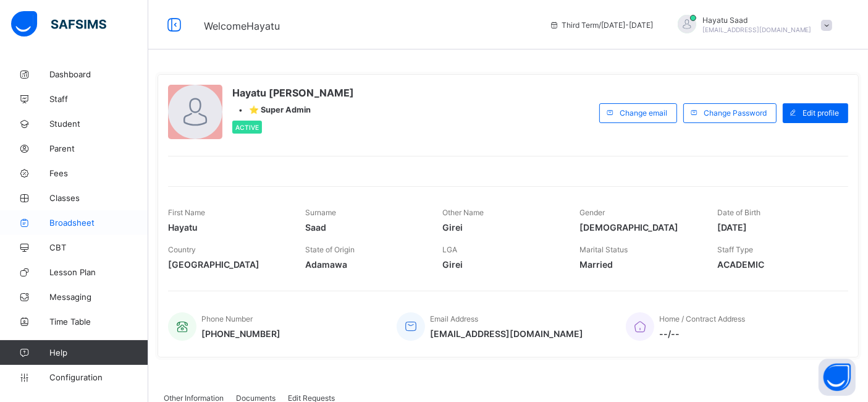 The width and height of the screenshot is (868, 402). I want to click on button: Open asap, so click(837, 377).